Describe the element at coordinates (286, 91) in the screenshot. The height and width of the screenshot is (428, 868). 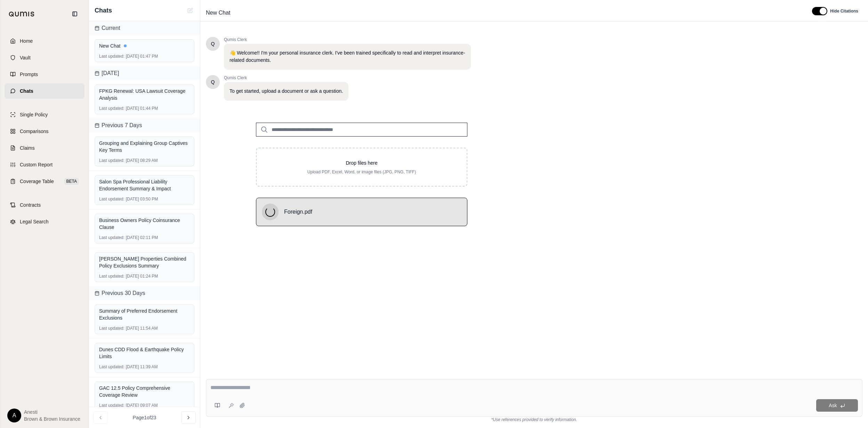
I see `p: To get started, upload a document or ask a question.` at that location.